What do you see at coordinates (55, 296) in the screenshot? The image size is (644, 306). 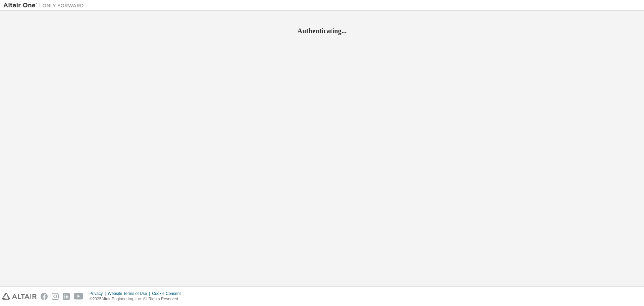 I see `img: instagram.svg` at bounding box center [55, 296].